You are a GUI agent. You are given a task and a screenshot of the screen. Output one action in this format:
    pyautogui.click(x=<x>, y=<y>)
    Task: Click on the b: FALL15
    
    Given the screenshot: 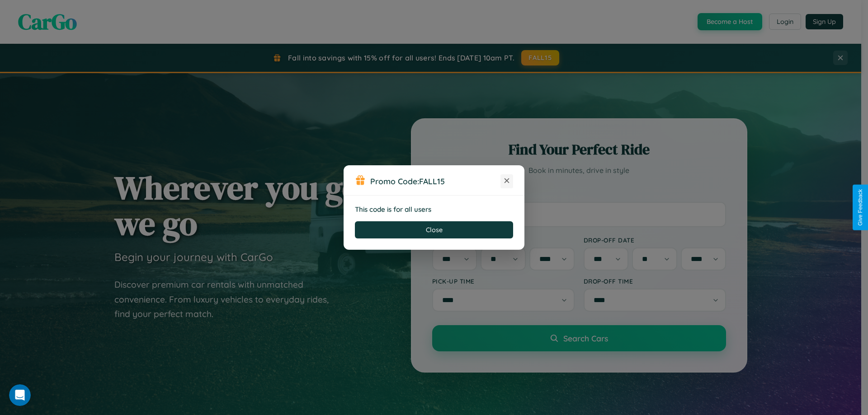 What is the action you would take?
    pyautogui.click(x=432, y=181)
    